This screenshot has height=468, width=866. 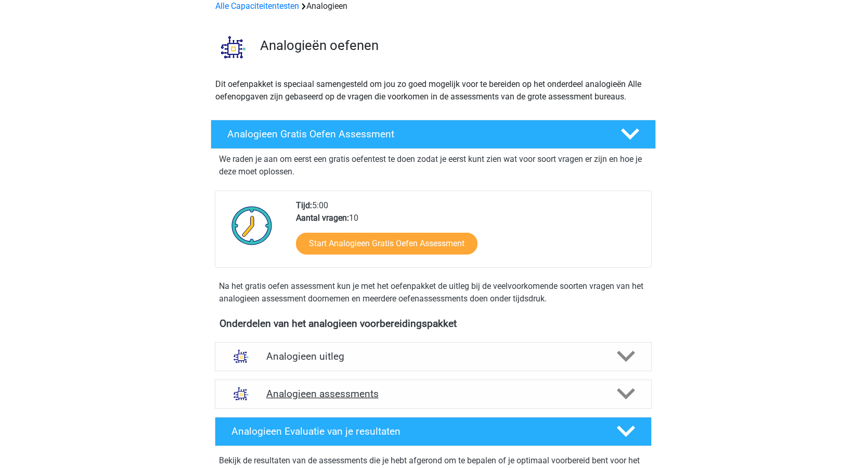 What do you see at coordinates (323, 217) in the screenshot?
I see `b: Aantal vragen:` at bounding box center [323, 217].